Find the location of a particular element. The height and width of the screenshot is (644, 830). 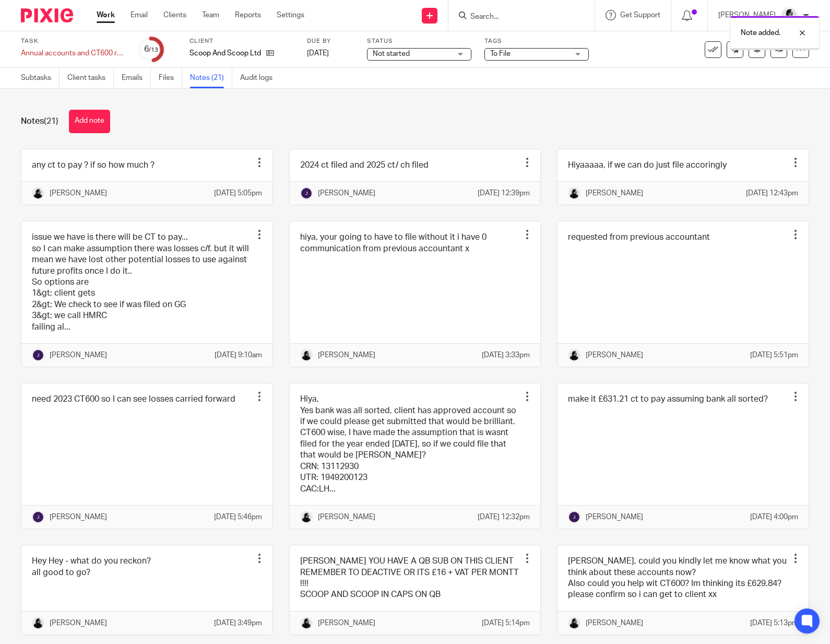

a: Team is located at coordinates (211, 15).